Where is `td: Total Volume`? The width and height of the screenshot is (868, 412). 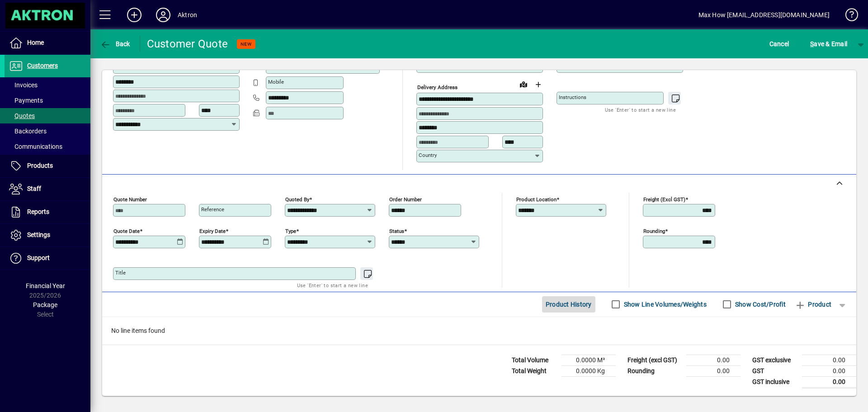 td: Total Volume is located at coordinates (535, 360).